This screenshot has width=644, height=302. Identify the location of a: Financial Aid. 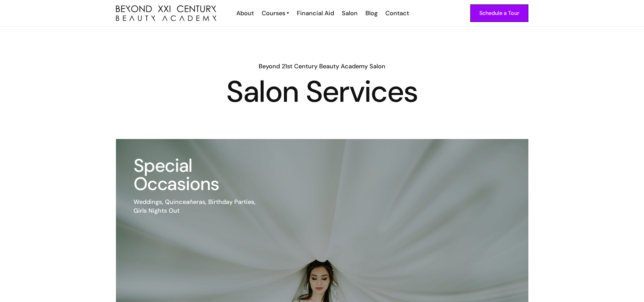
(315, 13).